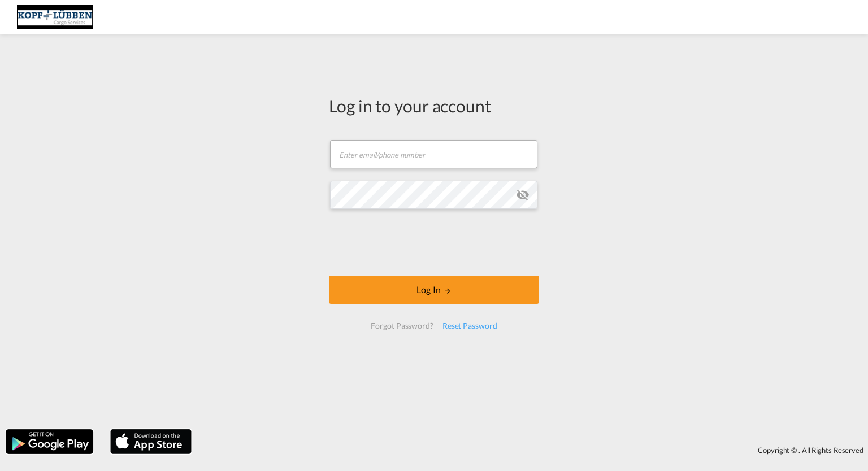 Image resolution: width=868 pixels, height=471 pixels. What do you see at coordinates (434, 106) in the screenshot?
I see `div: Log in to your account` at bounding box center [434, 106].